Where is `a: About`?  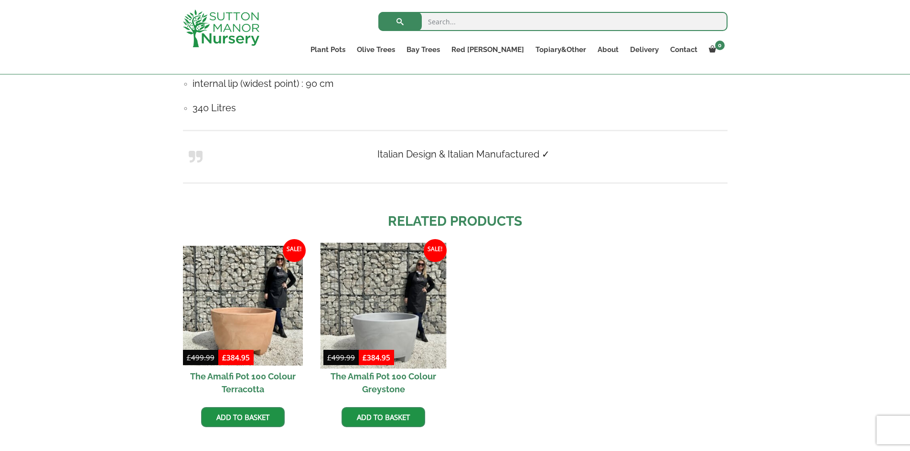
a: About is located at coordinates (608, 50).